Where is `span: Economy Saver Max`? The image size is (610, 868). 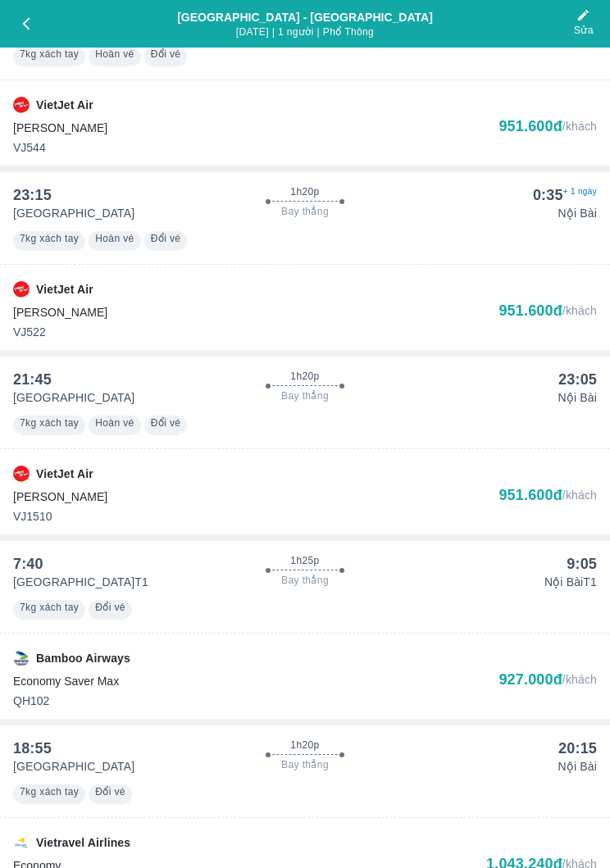 span: Economy Saver Max is located at coordinates (72, 681).